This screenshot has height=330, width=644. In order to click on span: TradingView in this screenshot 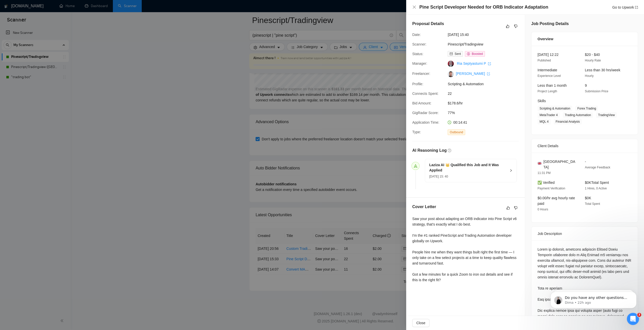, I will do `click(606, 115)`.